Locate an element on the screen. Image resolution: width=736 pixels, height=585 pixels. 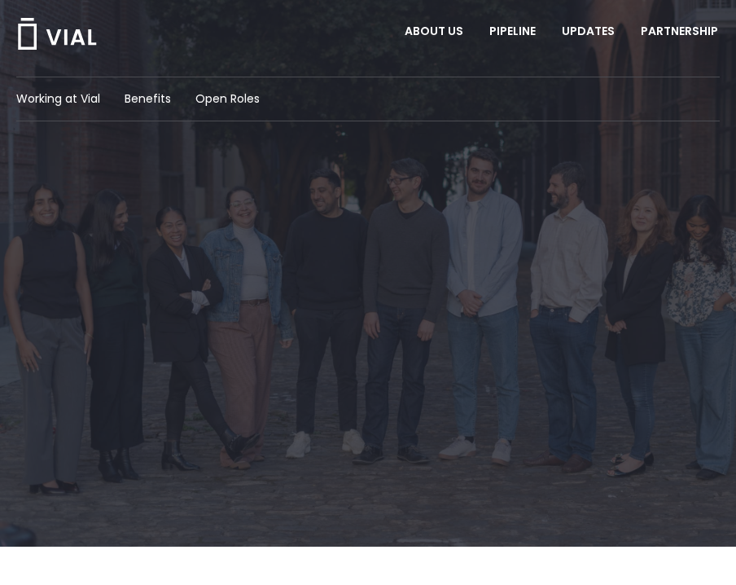
a: Open Roles is located at coordinates (227, 99).